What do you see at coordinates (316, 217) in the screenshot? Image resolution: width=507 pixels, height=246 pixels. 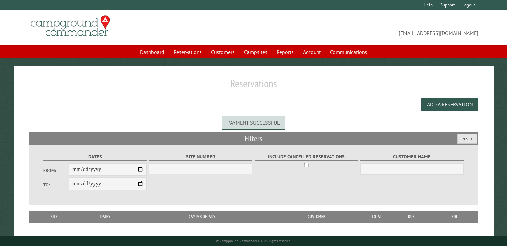 I see `th: Customer` at bounding box center [316, 217].